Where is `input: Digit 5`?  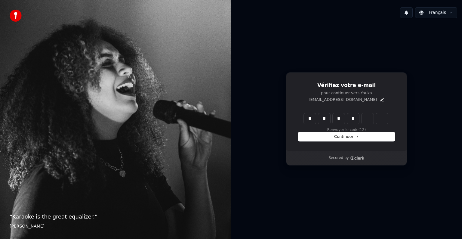 input: Digit 5 is located at coordinates (368, 119).